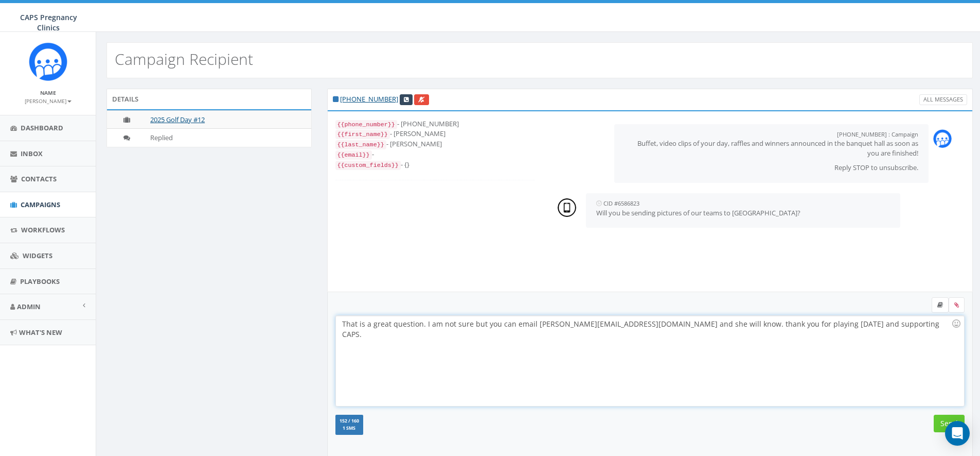 Image resolution: width=980 pixels, height=456 pixels. Describe the element at coordinates (40, 332) in the screenshot. I see `span: What's New` at that location.